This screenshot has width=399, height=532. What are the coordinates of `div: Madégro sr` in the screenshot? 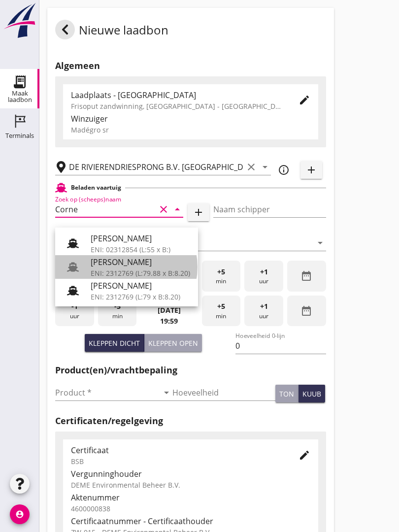 It's located at (191, 130).